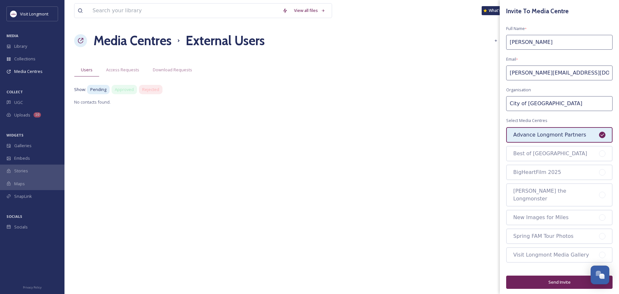  I want to click on span: Uploads, so click(22, 115).